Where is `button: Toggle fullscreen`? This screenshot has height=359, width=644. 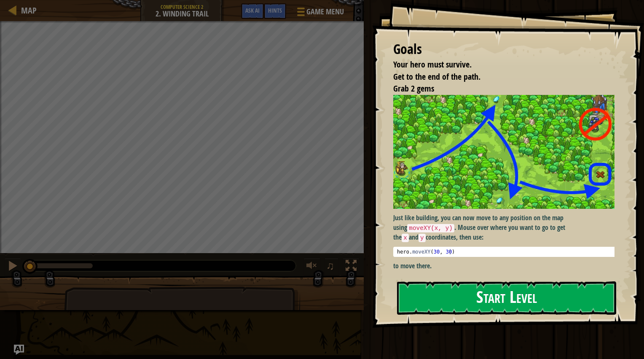 button: Toggle fullscreen is located at coordinates (351, 267).